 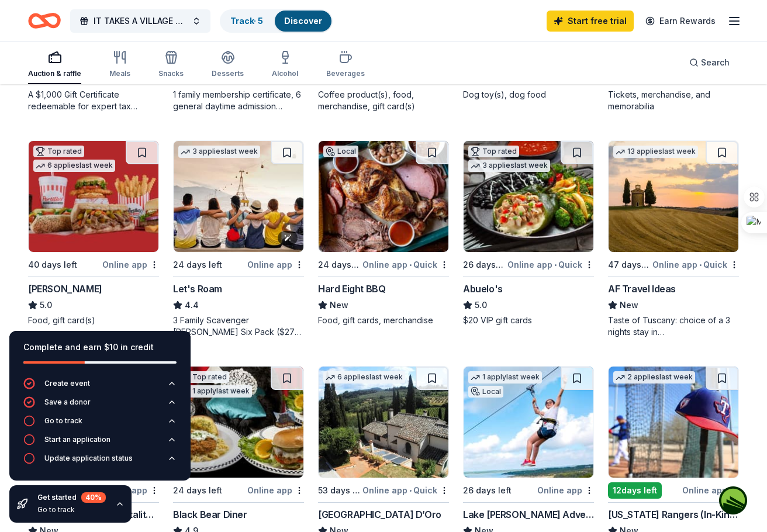 I want to click on button: Update application status, so click(x=100, y=462).